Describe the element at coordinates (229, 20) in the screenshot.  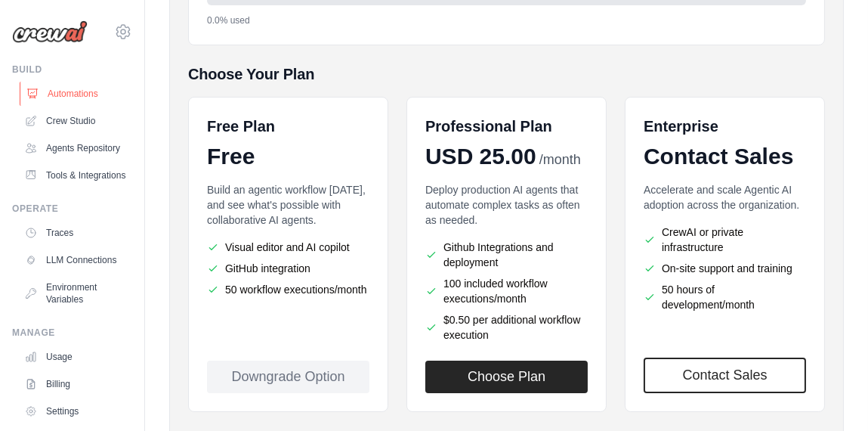
I see `span: 0.0% used` at that location.